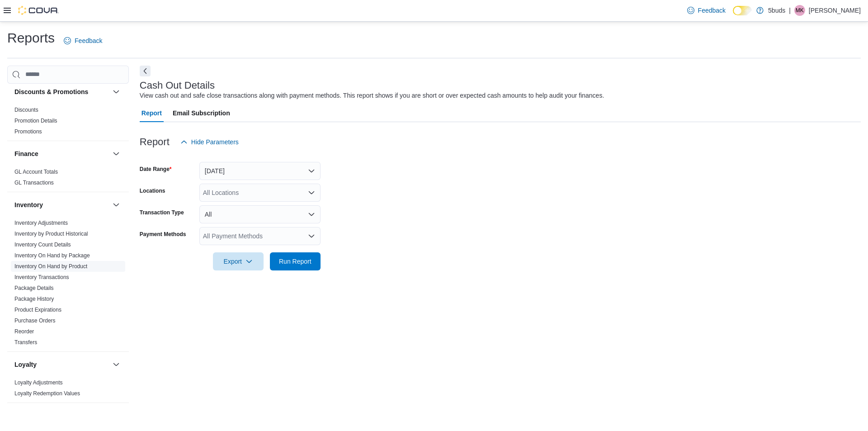  I want to click on a: Loyalty Adjustments, so click(38, 382).